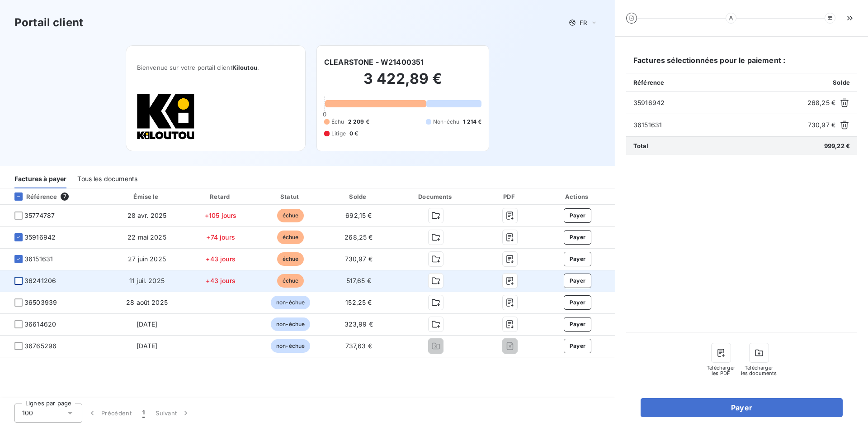 The width and height of the screenshot is (868, 428). What do you see at coordinates (721, 370) in the screenshot?
I see `span: Télécharger les PDF` at bounding box center [721, 370].